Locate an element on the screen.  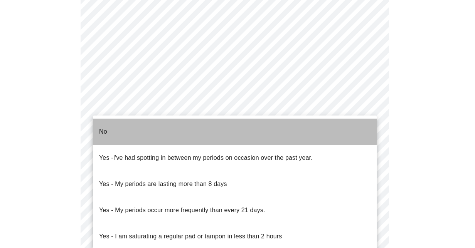
p: Yes - My periods are lasting more than 8 days is located at coordinates (163, 184).